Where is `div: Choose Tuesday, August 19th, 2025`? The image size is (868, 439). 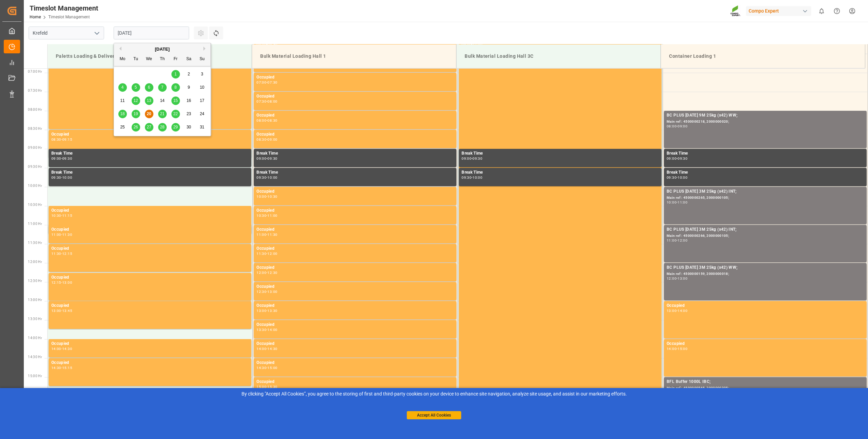
div: Choose Tuesday, August 19th, 2025 is located at coordinates (136, 114).